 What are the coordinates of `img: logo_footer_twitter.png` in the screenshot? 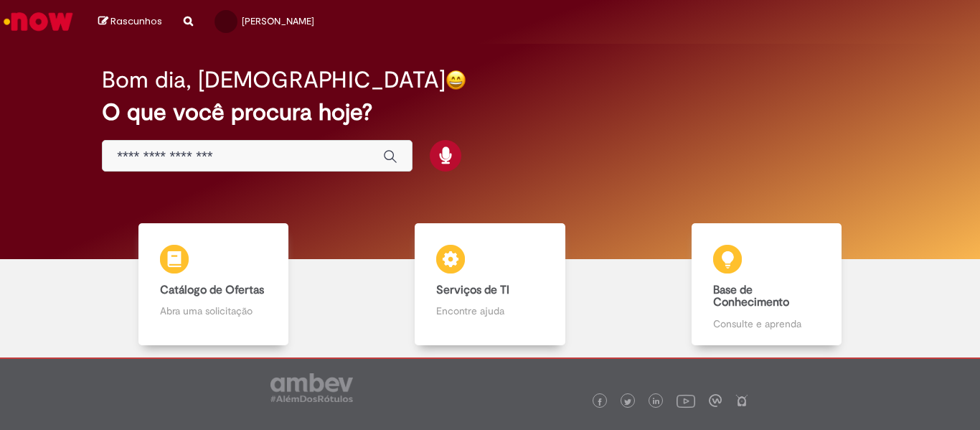 It's located at (628, 402).